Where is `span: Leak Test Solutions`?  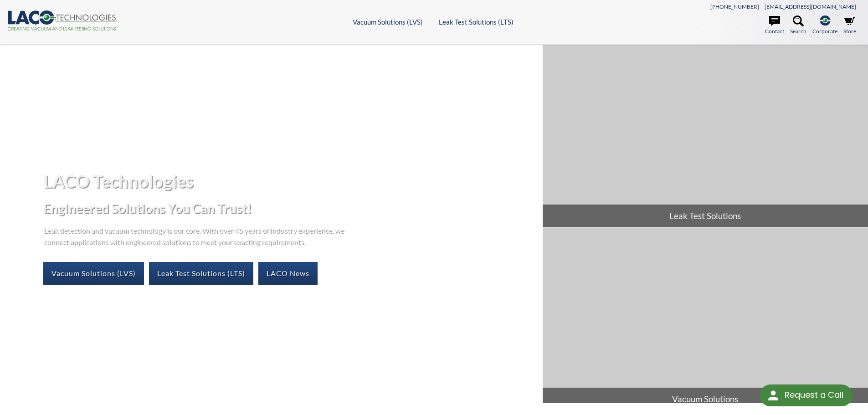
span: Leak Test Solutions is located at coordinates (706, 216).